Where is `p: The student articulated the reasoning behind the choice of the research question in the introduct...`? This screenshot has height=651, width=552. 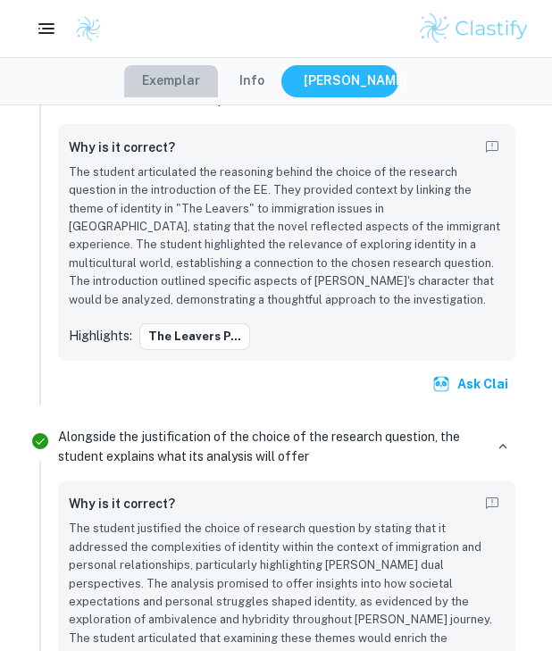
p: The student articulated the reasoning behind the choice of the research question in the introduct... is located at coordinates (287, 236).